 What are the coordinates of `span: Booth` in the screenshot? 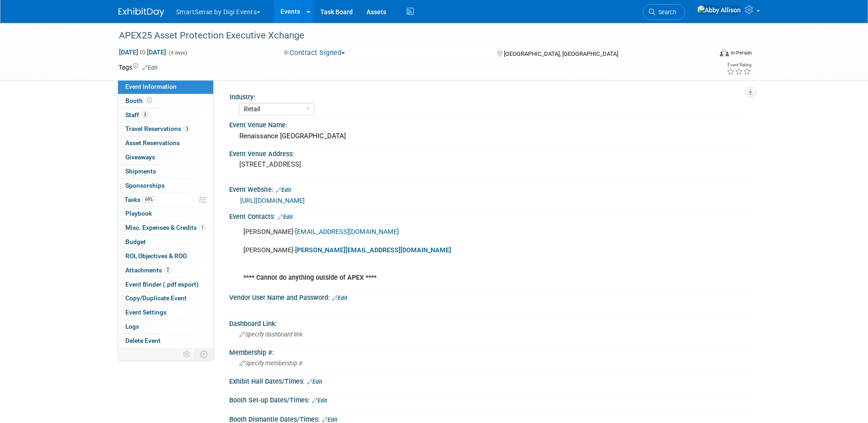 It's located at (139, 100).